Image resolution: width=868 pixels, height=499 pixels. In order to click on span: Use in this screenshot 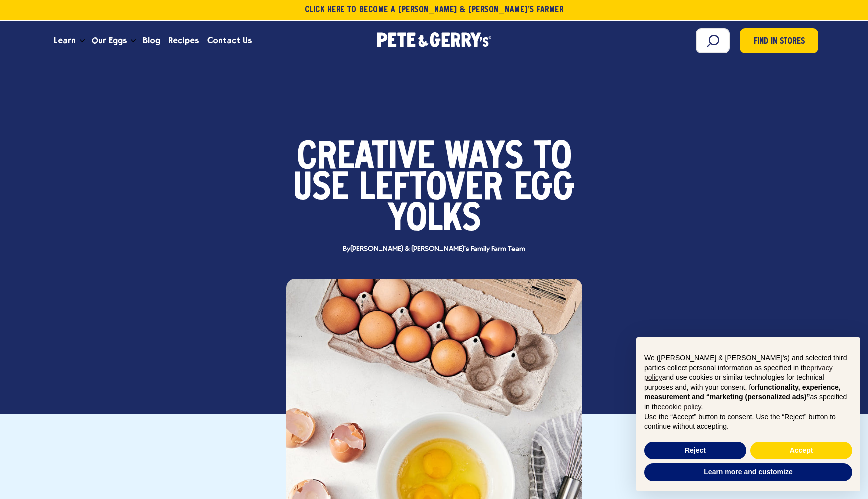, I will do `click(321, 189)`.